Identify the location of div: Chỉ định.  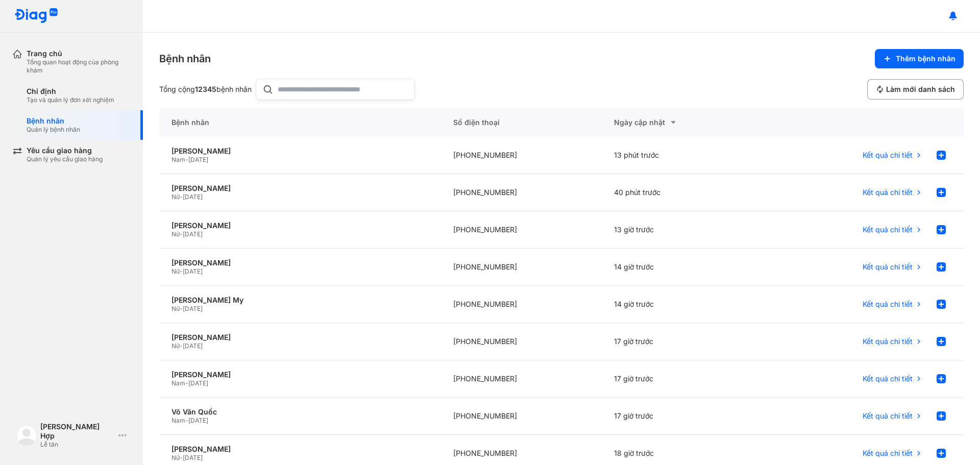
(71, 91).